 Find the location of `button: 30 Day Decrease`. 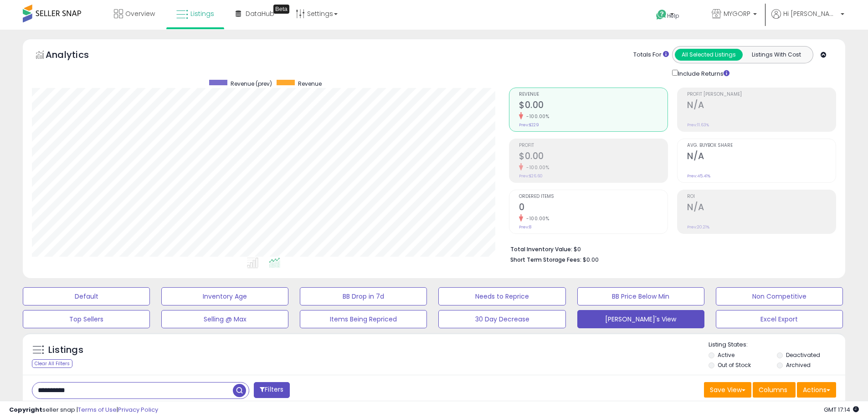

button: 30 Day Decrease is located at coordinates (502, 319).